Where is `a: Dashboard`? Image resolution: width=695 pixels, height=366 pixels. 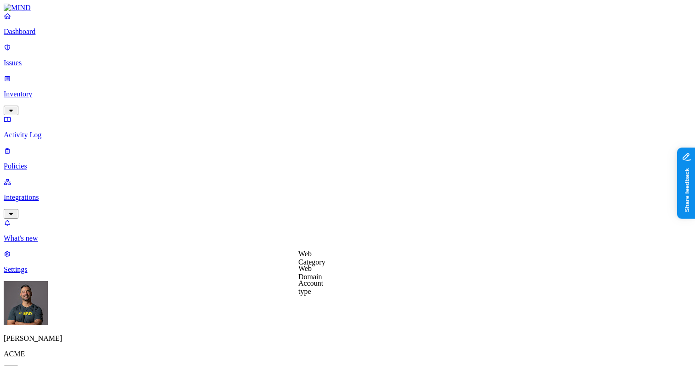
a: Dashboard is located at coordinates (348, 24).